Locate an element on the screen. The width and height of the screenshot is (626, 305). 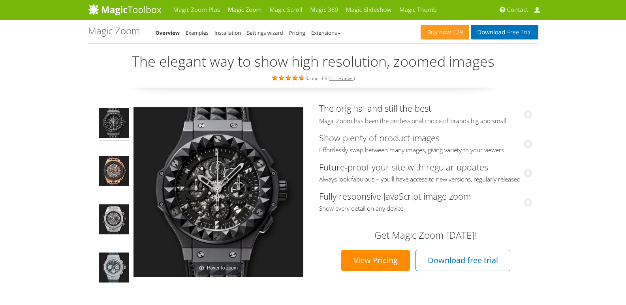
a: Examples is located at coordinates (197, 33).